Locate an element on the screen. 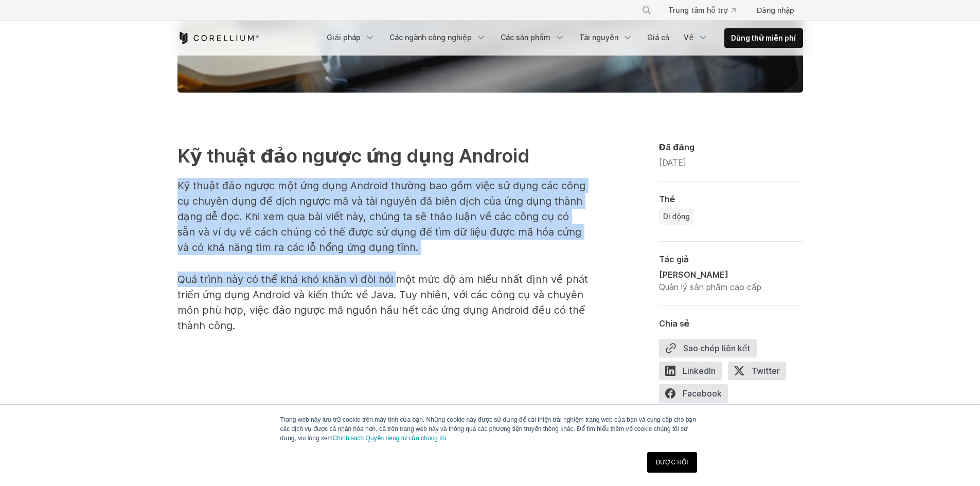 The width and height of the screenshot is (980, 486). font: Thẻ is located at coordinates (667, 199).